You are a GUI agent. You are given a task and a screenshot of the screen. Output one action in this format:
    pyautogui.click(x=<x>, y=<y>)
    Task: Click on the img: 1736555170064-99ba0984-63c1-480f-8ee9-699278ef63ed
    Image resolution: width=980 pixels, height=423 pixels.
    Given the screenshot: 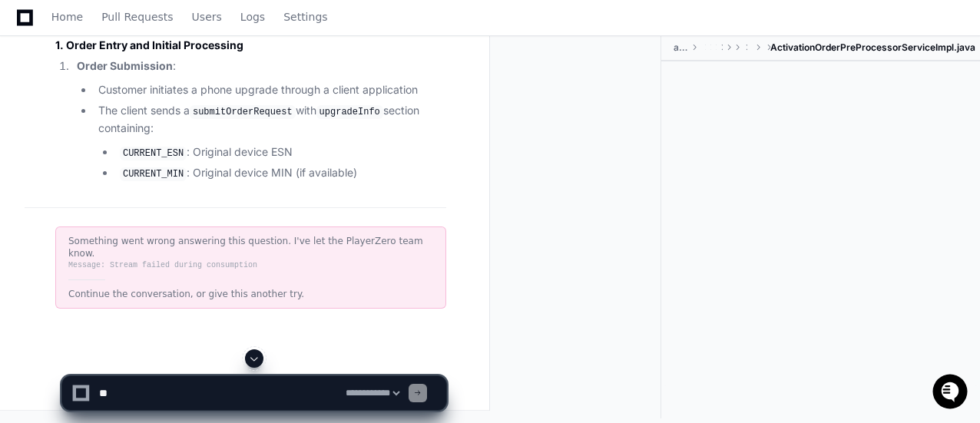 What is the action you would take?
    pyautogui.click(x=29, y=128)
    